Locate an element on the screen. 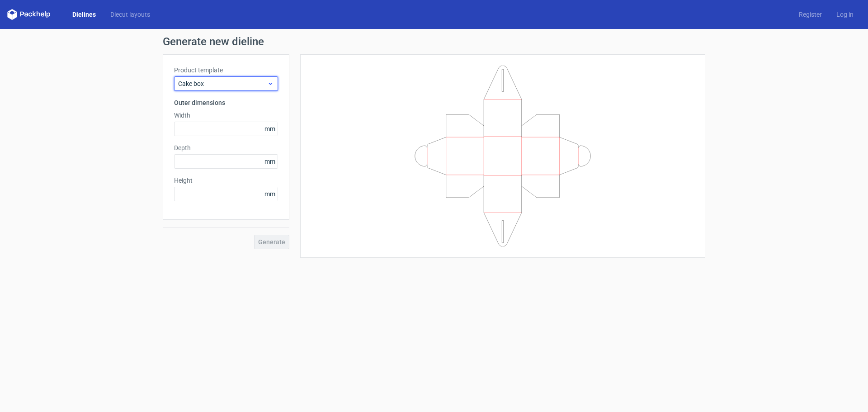 This screenshot has height=412, width=868. label: Depth is located at coordinates (226, 148).